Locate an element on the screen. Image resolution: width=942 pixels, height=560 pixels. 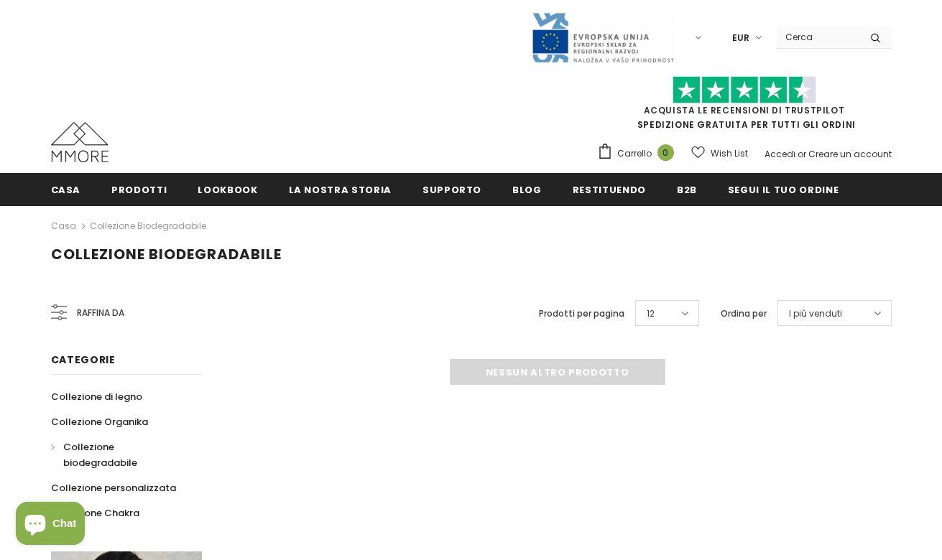
a: Blog is located at coordinates (527, 189).